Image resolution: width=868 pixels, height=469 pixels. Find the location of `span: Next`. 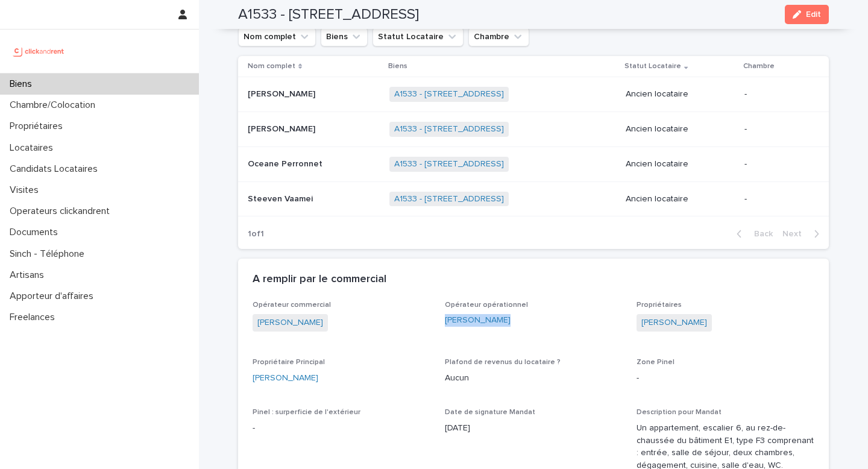

span: Next is located at coordinates (796, 234).